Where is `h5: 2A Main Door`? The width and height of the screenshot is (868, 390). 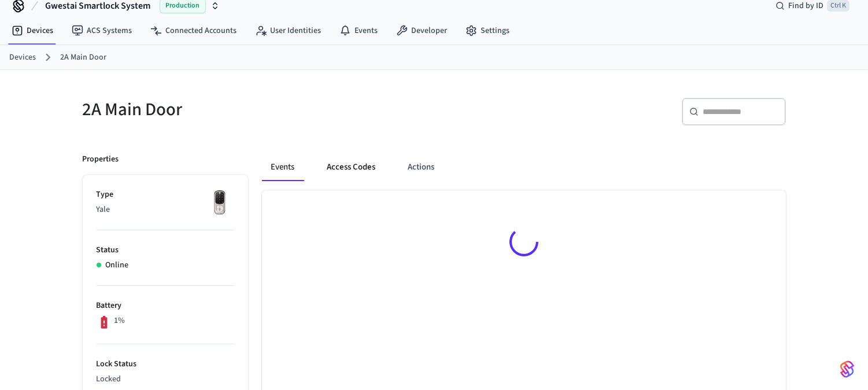 h5: 2A Main Door is located at coordinates (256, 110).